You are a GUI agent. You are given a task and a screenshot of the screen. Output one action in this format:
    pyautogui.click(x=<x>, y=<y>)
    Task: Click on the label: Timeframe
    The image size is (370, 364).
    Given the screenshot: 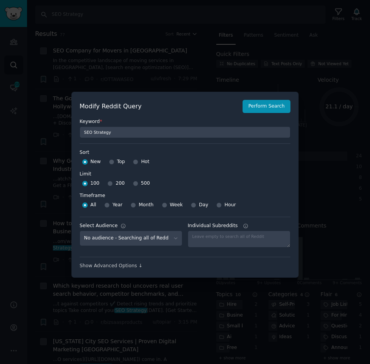 What is the action you would take?
    pyautogui.click(x=185, y=195)
    